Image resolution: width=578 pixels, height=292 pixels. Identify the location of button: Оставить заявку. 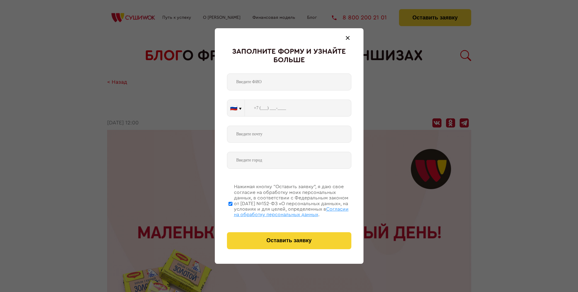
(289, 241).